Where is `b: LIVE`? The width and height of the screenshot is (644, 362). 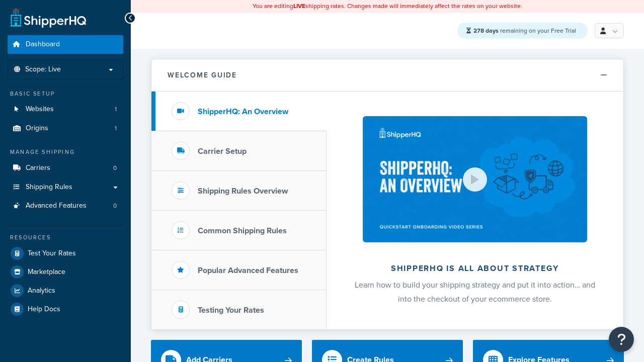 b: LIVE is located at coordinates (299, 6).